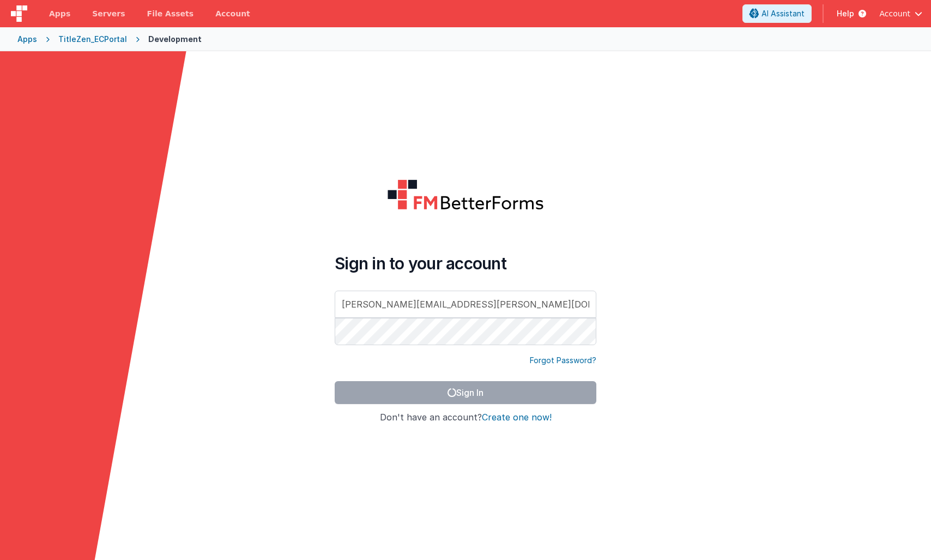 This screenshot has height=560, width=931. What do you see at coordinates (466, 263) in the screenshot?
I see `h4: Sign in to your account` at bounding box center [466, 263].